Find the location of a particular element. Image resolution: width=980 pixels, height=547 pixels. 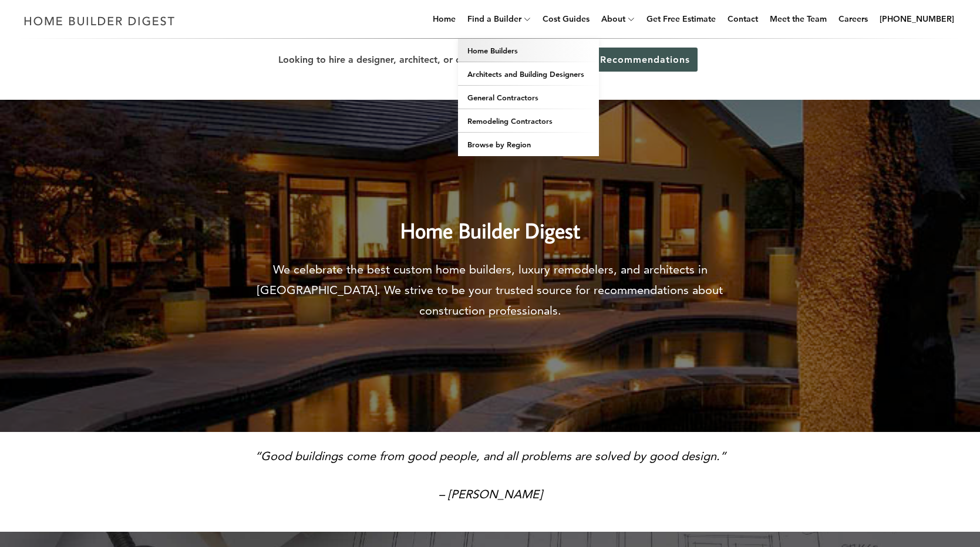

a: General Contractors is located at coordinates (528, 98).